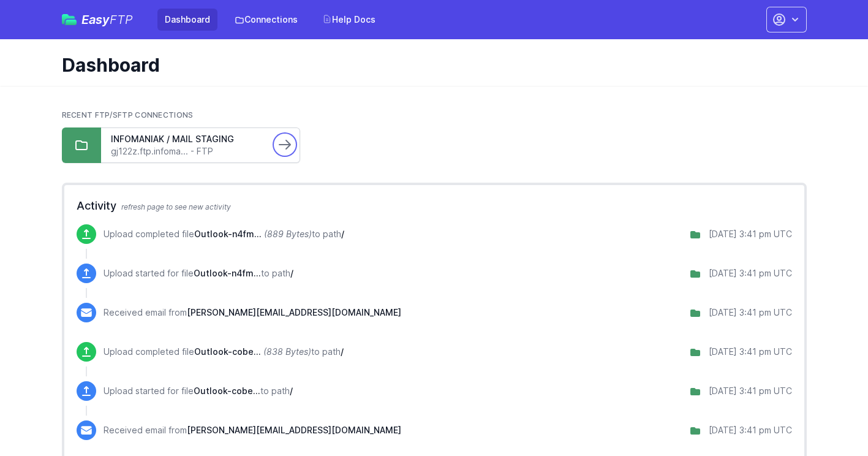 This screenshot has width=868, height=456. What do you see at coordinates (98, 19) in the screenshot?
I see `a: EasyFTP` at bounding box center [98, 19].